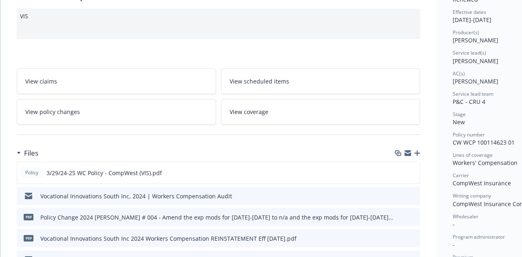  Describe the element at coordinates (472, 196) in the screenshot. I see `span: Writing company` at that location.